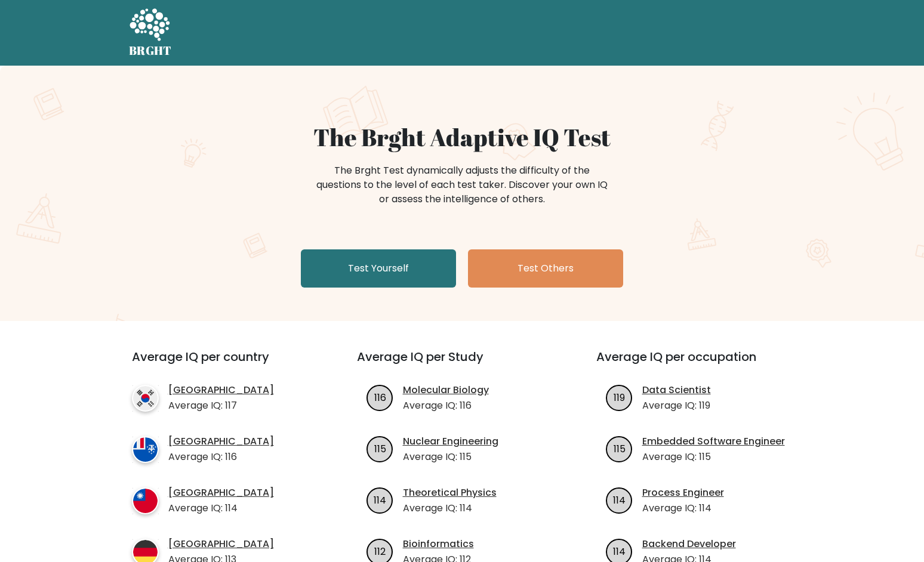 The image size is (924, 562). I want to click on a: Process Engineer, so click(683, 493).